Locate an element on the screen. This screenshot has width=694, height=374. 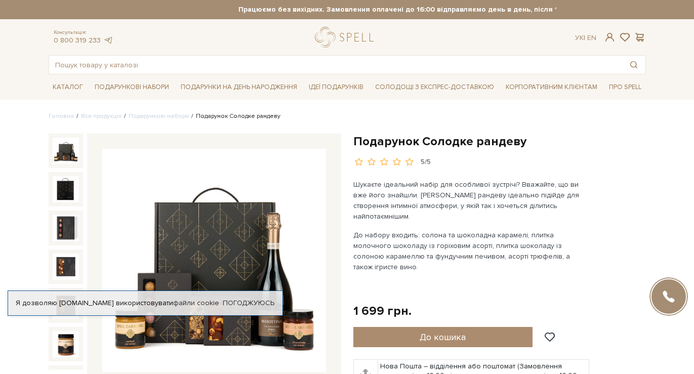
a: Головна is located at coordinates (61, 116).